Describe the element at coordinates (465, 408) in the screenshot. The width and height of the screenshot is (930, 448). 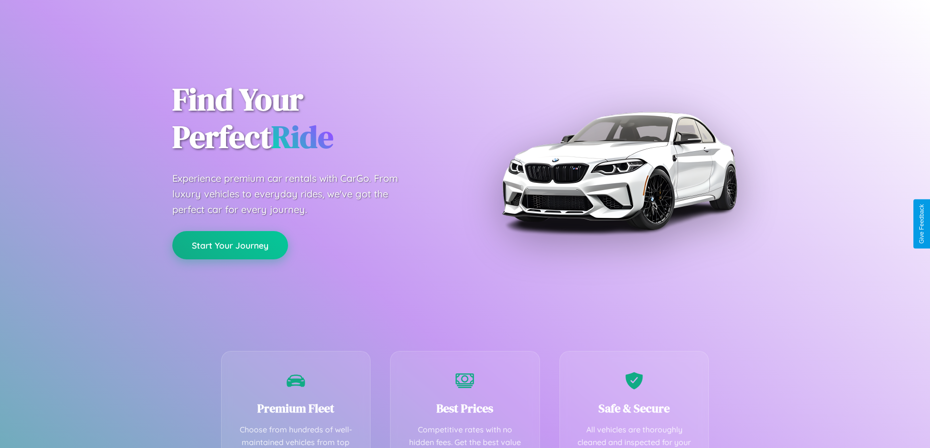
I see `h3: Best Prices` at that location.